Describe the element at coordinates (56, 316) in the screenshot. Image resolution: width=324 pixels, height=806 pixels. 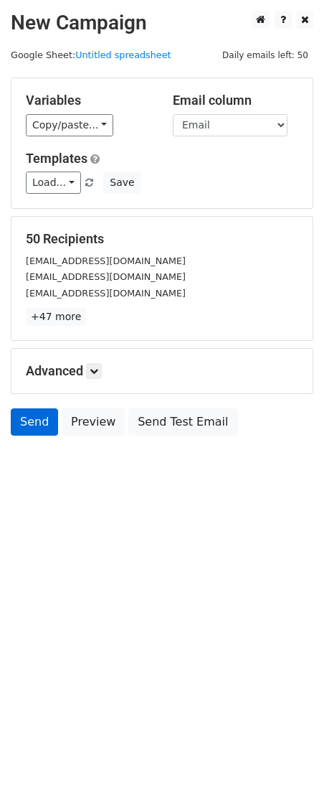
I see `a: +47 more` at that location.